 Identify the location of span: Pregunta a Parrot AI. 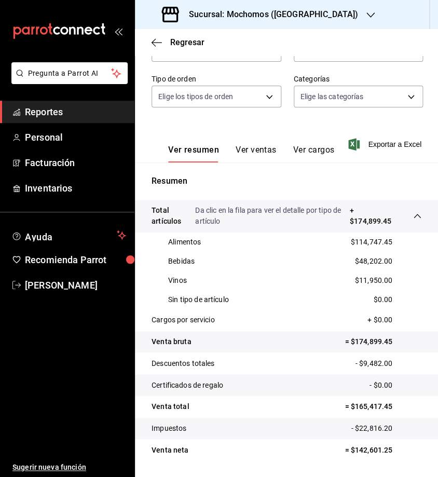
(70, 73).